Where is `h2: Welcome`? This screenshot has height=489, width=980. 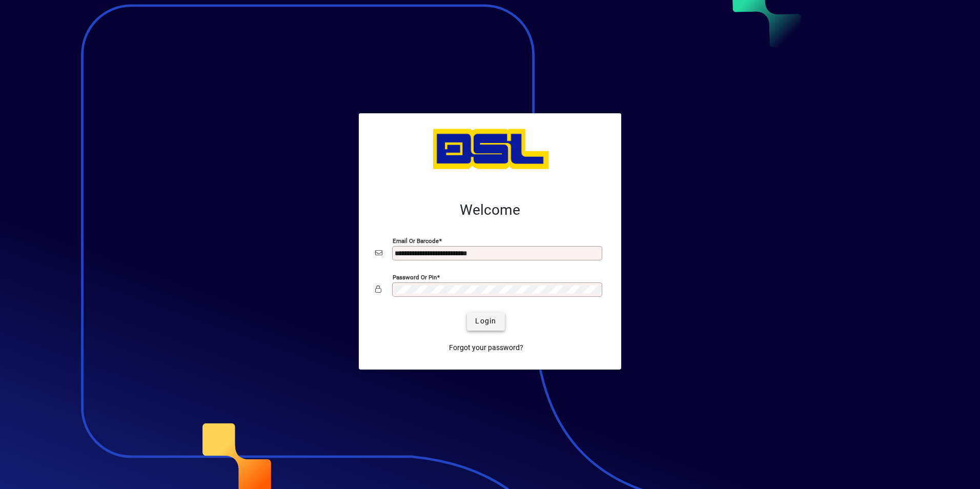 h2: Welcome is located at coordinates (490, 210).